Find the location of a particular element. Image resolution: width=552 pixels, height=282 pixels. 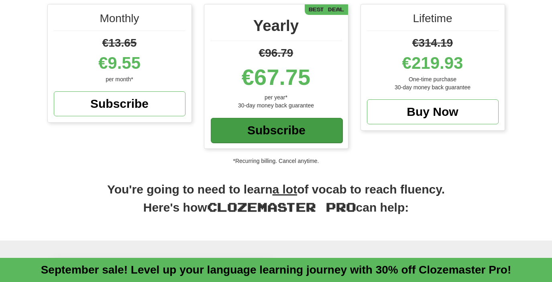

a: September sale! Level up your language learning journey with 30% off Clozemaster Pro! is located at coordinates (276, 269).